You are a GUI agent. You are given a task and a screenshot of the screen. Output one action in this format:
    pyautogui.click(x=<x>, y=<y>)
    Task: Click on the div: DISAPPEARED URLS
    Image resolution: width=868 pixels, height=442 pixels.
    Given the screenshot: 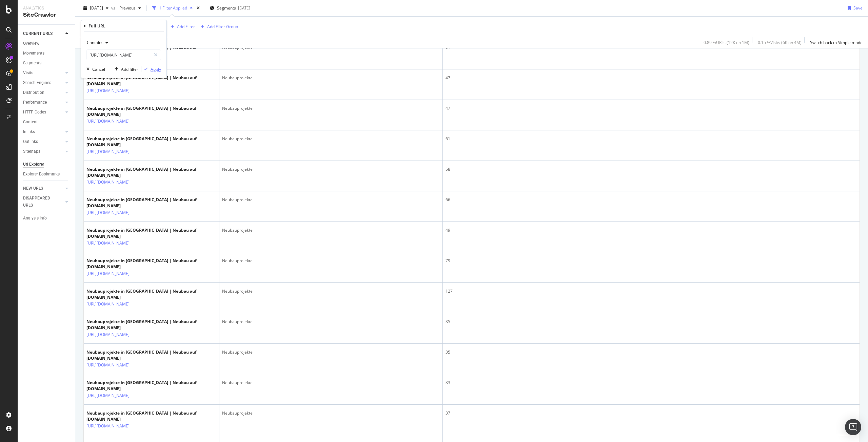 What is the action you would take?
    pyautogui.click(x=40, y=202)
    